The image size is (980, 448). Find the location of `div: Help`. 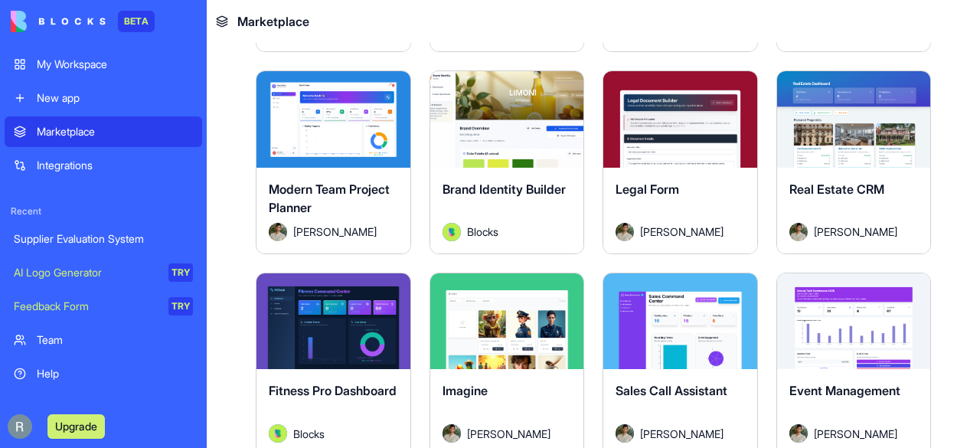

div: Help is located at coordinates (115, 374).